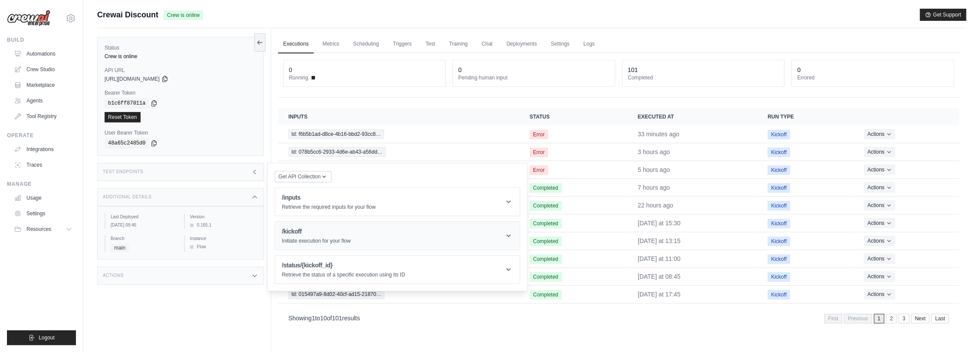 This screenshot has width=980, height=352. What do you see at coordinates (43, 165) in the screenshot?
I see `a: Traces` at bounding box center [43, 165].